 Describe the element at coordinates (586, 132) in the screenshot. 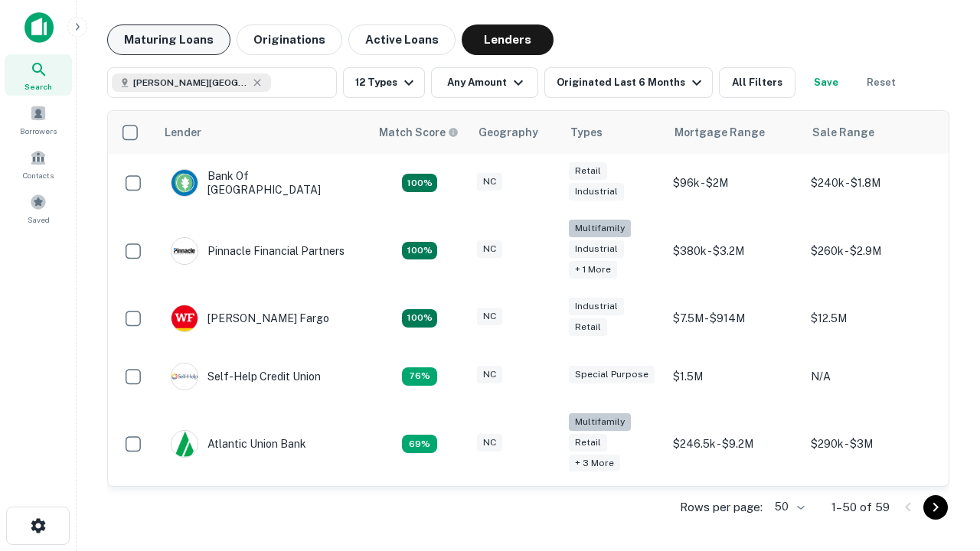

I see `div: Types` at that location.